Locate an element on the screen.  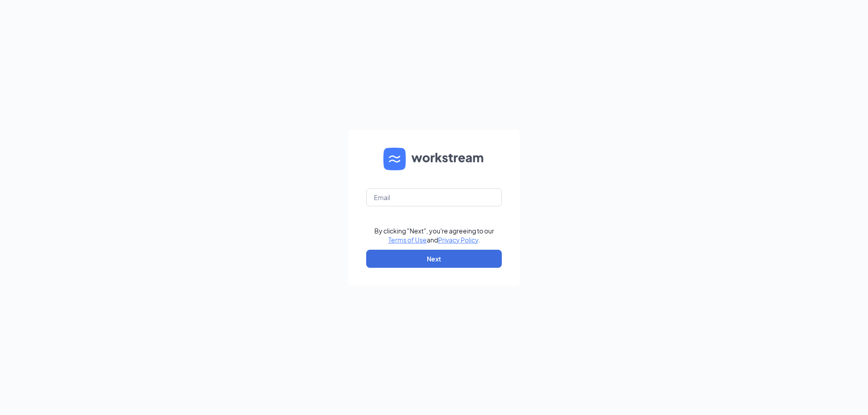
a: Privacy Policy is located at coordinates (458, 240).